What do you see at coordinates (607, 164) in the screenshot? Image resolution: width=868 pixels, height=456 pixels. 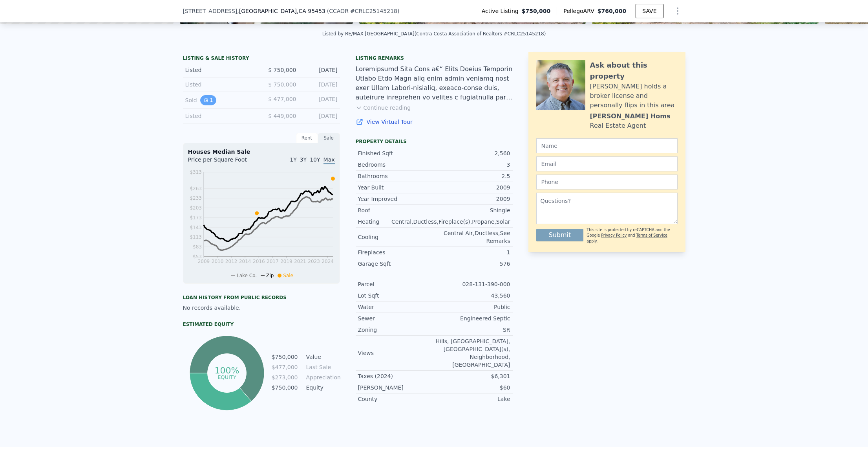 I see `input: Email` at bounding box center [607, 164].